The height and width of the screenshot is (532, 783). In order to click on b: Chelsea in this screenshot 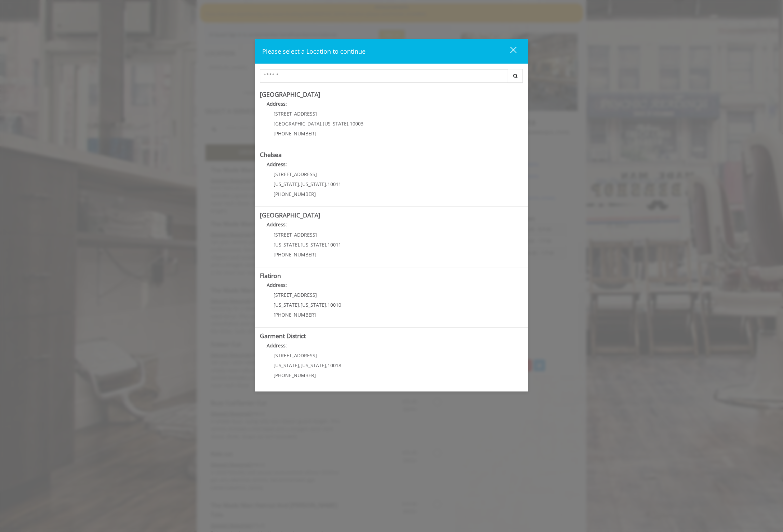, I will do `click(271, 154)`.